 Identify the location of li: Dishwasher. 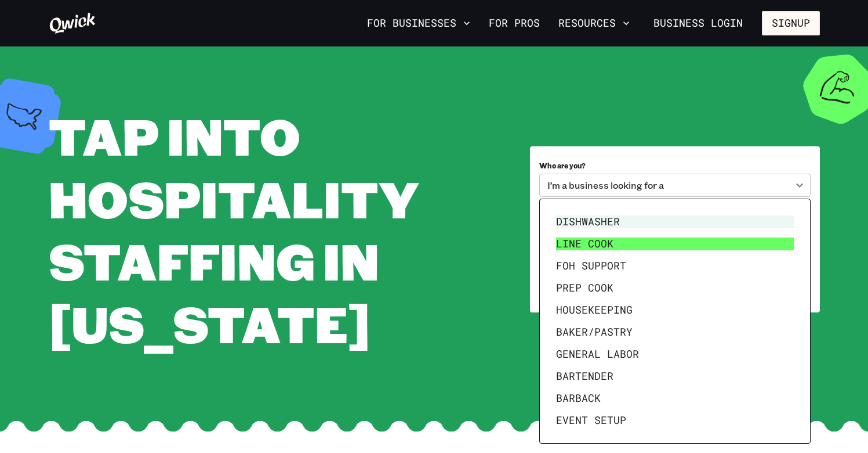
(675, 221).